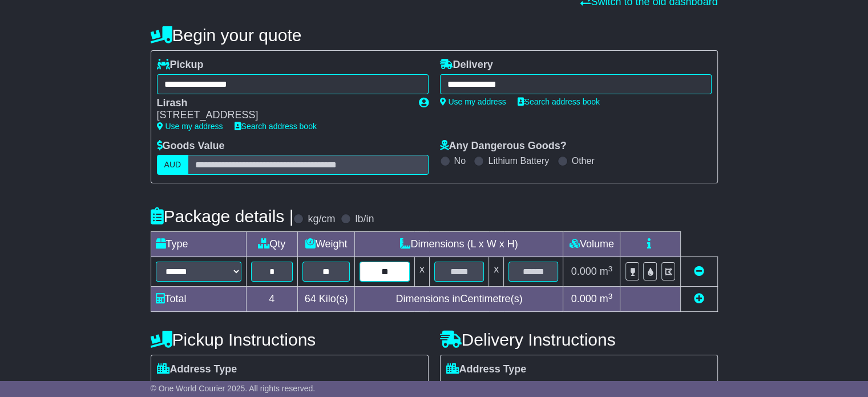 The height and width of the screenshot is (397, 868). Describe the element at coordinates (198, 244) in the screenshot. I see `td: Type` at that location.